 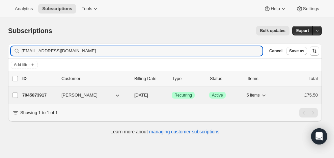 What do you see at coordinates (165, 132) in the screenshot?
I see `p: Learn more about` at bounding box center [165, 132].